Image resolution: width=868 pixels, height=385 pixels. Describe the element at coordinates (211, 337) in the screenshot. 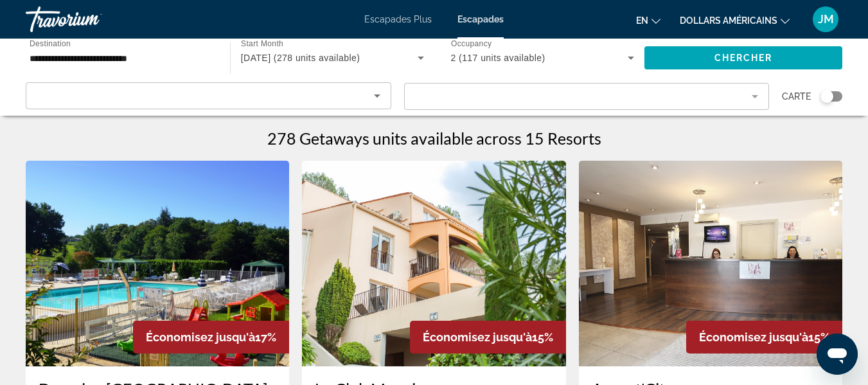

I see `div: 17%` at that location.